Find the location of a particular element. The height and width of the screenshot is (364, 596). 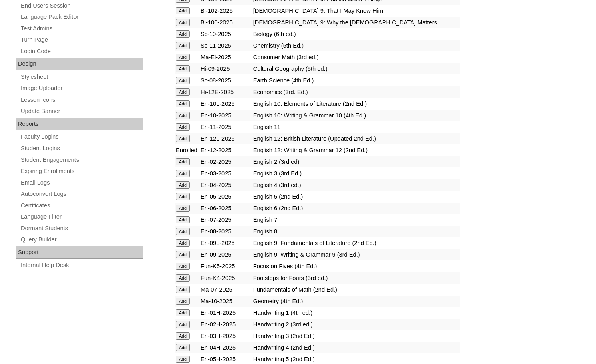

td: English 11 is located at coordinates (356, 127).